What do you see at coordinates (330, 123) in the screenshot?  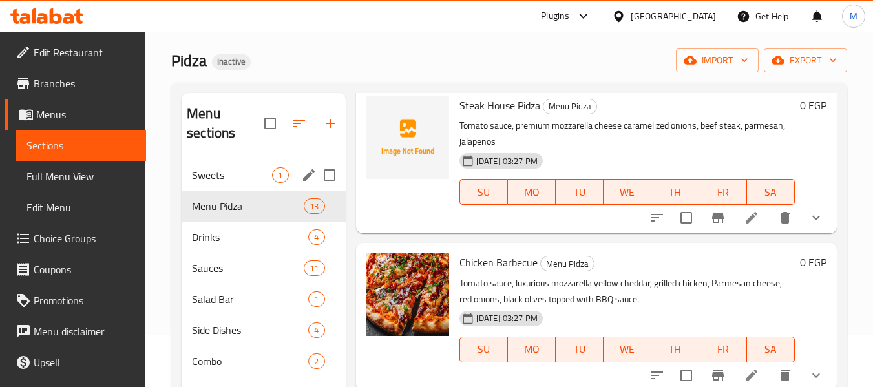 I see `button: Add section` at bounding box center [330, 123].